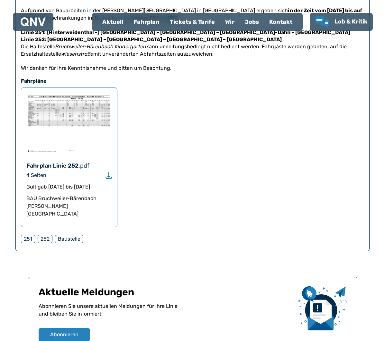  I want to click on img: QNV Logo, so click(33, 22).